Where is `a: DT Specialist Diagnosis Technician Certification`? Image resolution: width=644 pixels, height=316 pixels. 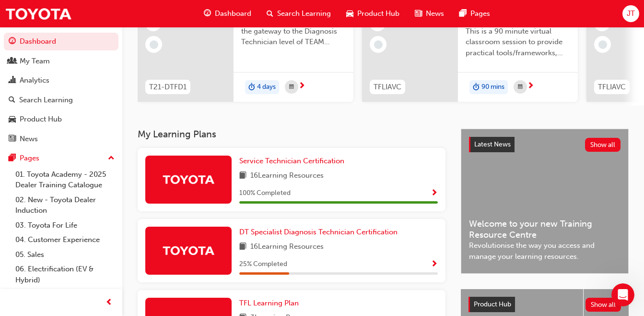
a: DT Specialist Diagnosis Technician Certification is located at coordinates (321, 232).